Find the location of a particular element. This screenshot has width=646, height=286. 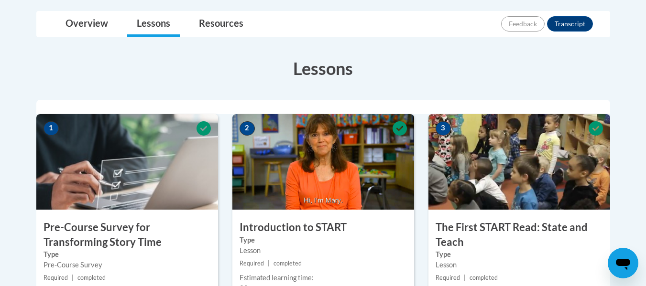

h3: The First START Read: State and Teach is located at coordinates (519, 235).